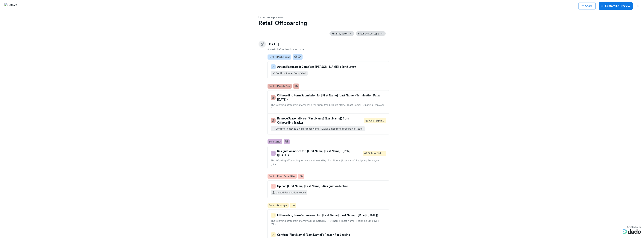  I want to click on strong: Upload [First Name] [Last Name]'s Resignation Notice, so click(312, 186).